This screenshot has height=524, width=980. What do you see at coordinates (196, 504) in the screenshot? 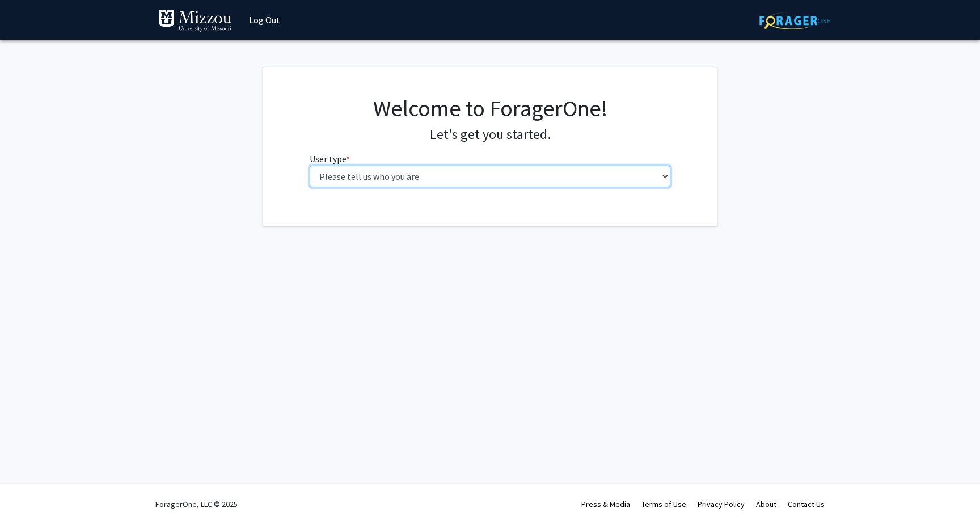
I see `div: ForagerOne, LLC © 2025` at bounding box center [196, 504].